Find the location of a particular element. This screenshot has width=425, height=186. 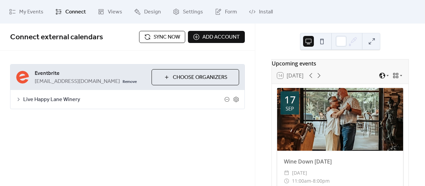

a: Form is located at coordinates (226, 12).